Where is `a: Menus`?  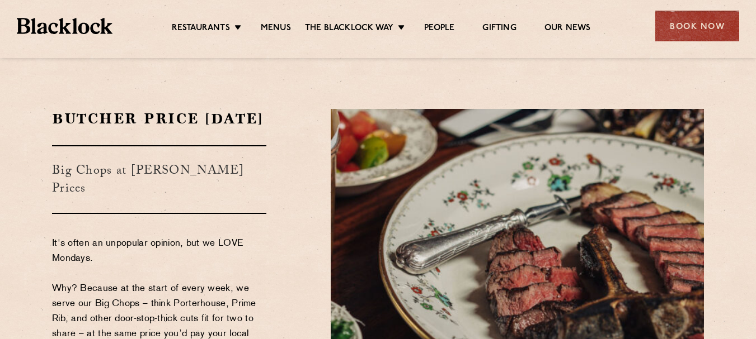 a: Menus is located at coordinates (276, 29).